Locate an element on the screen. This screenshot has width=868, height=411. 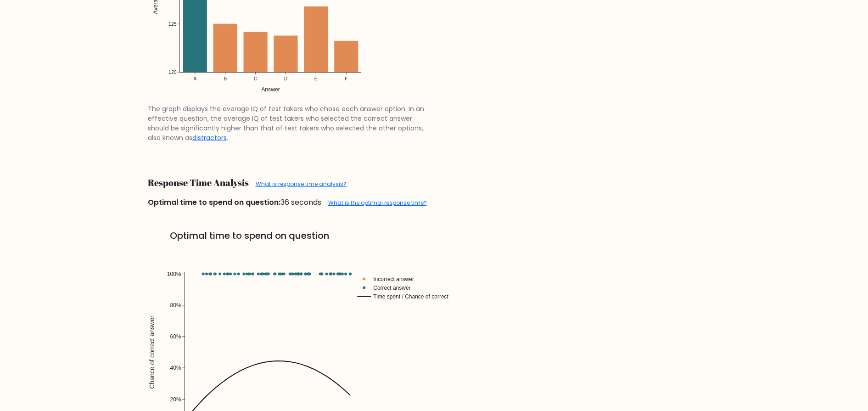
a: The graph displays the average IQ of test takers who chose each answer option. In an effective qu... is located at coordinates (286, 123).